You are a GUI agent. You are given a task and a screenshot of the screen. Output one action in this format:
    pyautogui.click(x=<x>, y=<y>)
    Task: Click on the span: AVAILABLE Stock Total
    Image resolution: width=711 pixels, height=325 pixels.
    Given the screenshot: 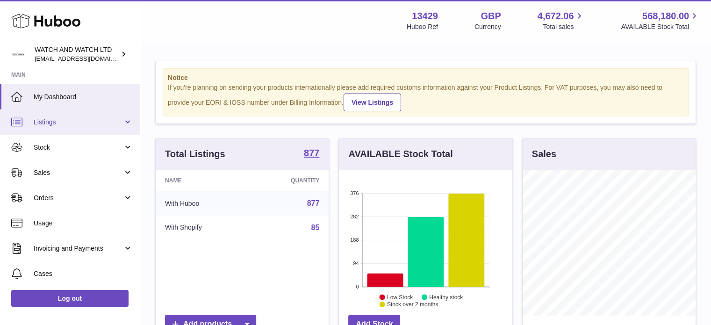 What is the action you would take?
    pyautogui.click(x=660, y=27)
    